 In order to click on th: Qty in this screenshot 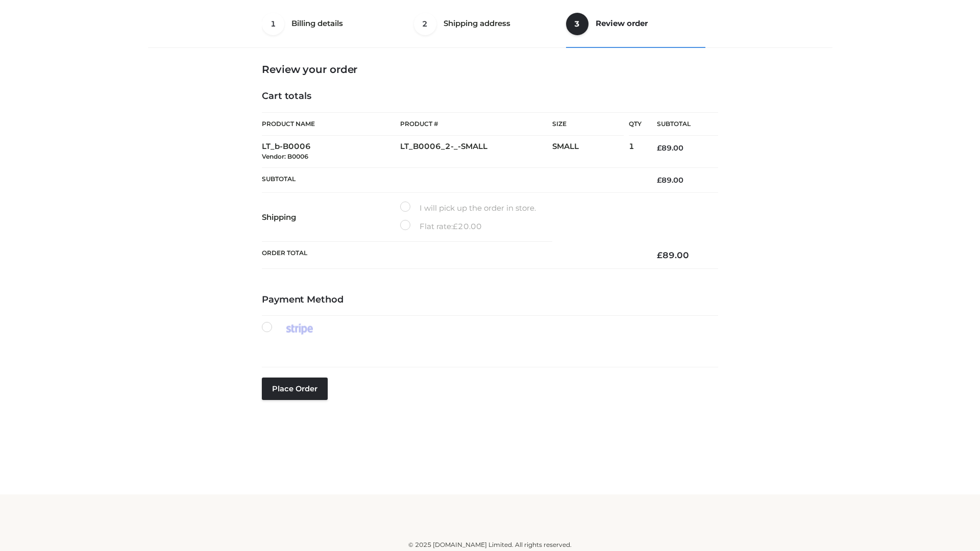, I will do `click(635, 124)`.